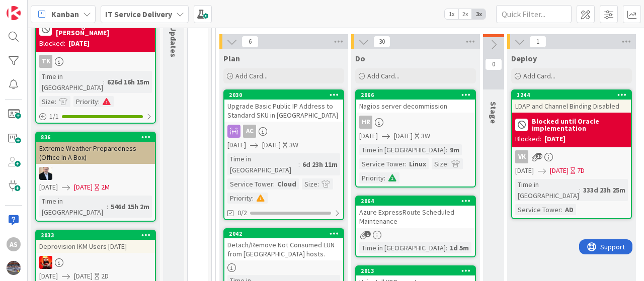 Image resolution: width=644 pixels, height=281 pixels. What do you see at coordinates (130, 206) in the screenshot?
I see `div: 546d 15h 2m` at bounding box center [130, 206].